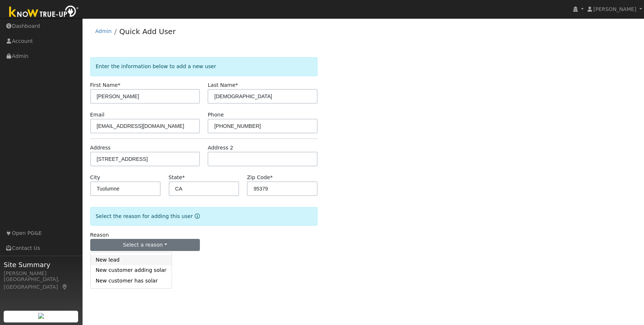 The width and height of the screenshot is (644, 325). I want to click on img: retrieve, so click(41, 316).